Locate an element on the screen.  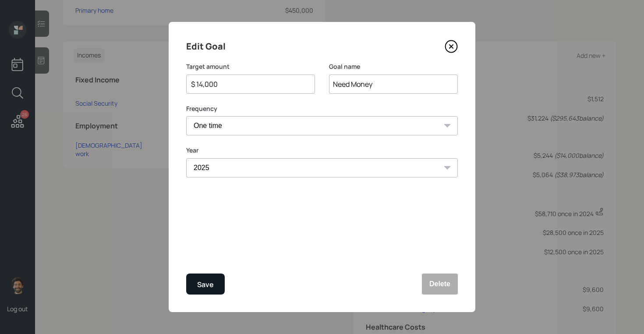
label: Target amount is located at coordinates (250, 67).